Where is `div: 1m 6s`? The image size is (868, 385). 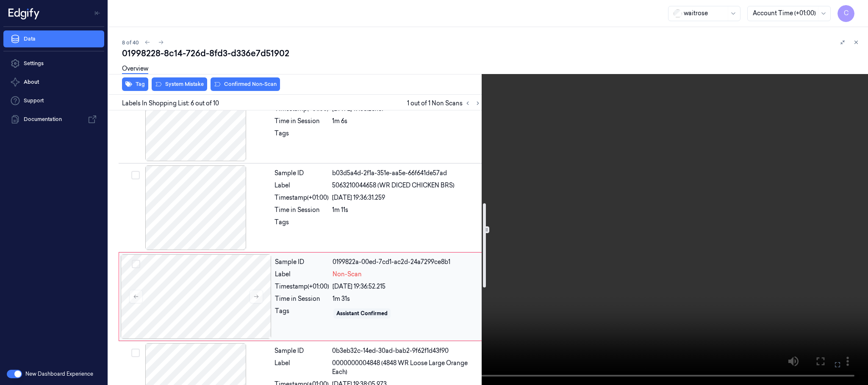
div: 1m 6s is located at coordinates (407, 121).